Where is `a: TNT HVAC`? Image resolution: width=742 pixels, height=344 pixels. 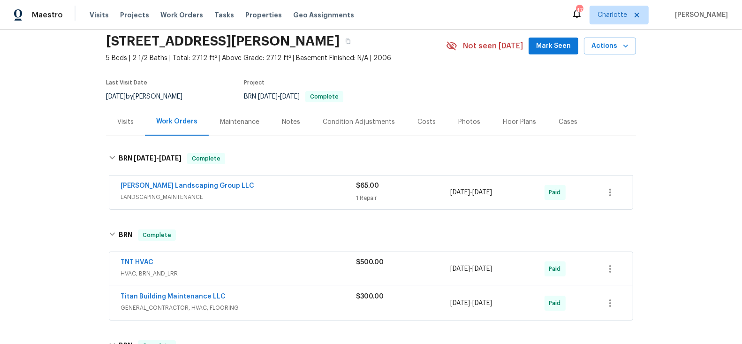 a: TNT HVAC is located at coordinates (137, 262).